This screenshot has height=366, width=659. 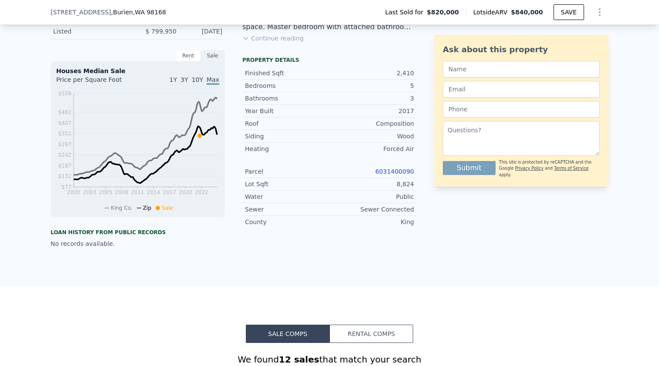 I want to click on strong: 12 sales, so click(x=299, y=360).